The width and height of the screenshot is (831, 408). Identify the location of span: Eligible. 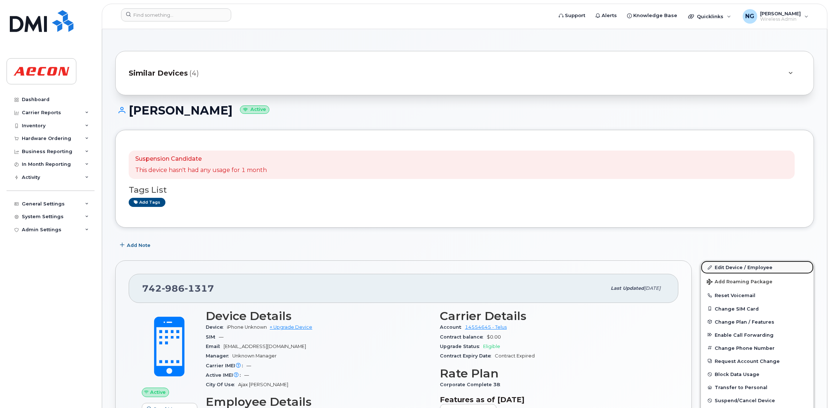
(492, 346).